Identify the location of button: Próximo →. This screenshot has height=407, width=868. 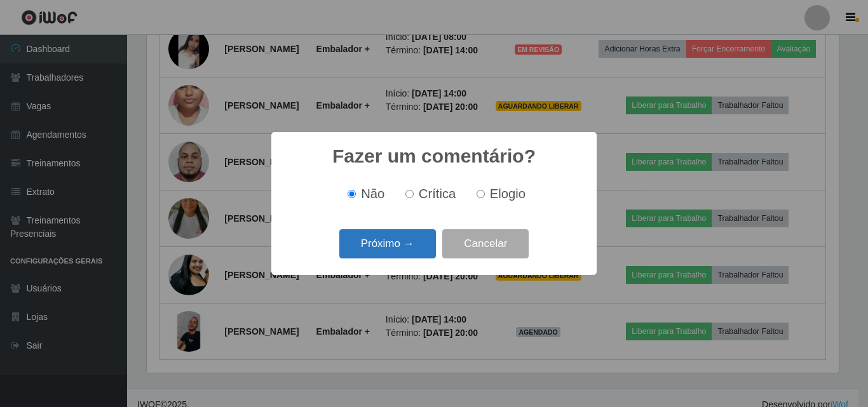
(388, 244).